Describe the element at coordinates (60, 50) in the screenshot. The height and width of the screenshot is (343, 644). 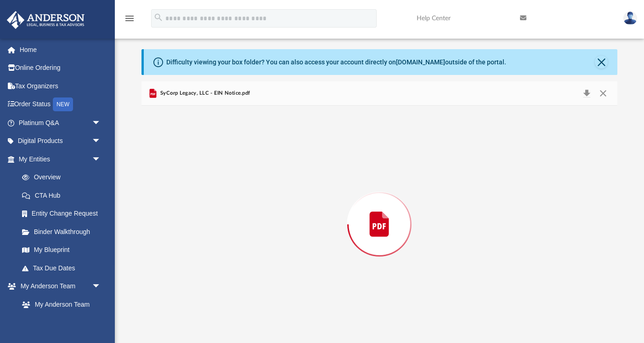
I see `a: Home` at that location.